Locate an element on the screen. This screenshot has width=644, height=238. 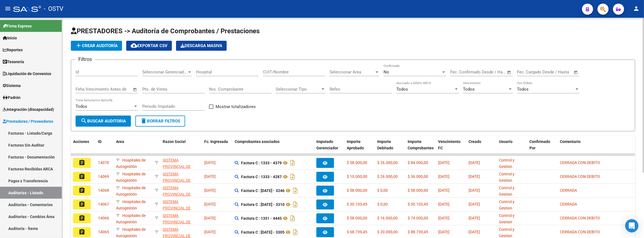
datatable-header-cell: Acciones is located at coordinates (83, 148).